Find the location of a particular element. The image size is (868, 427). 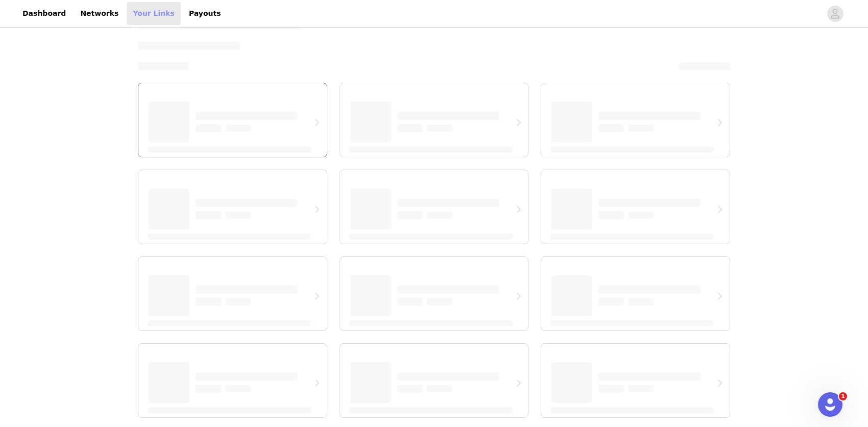

a: Your Links is located at coordinates (154, 13).